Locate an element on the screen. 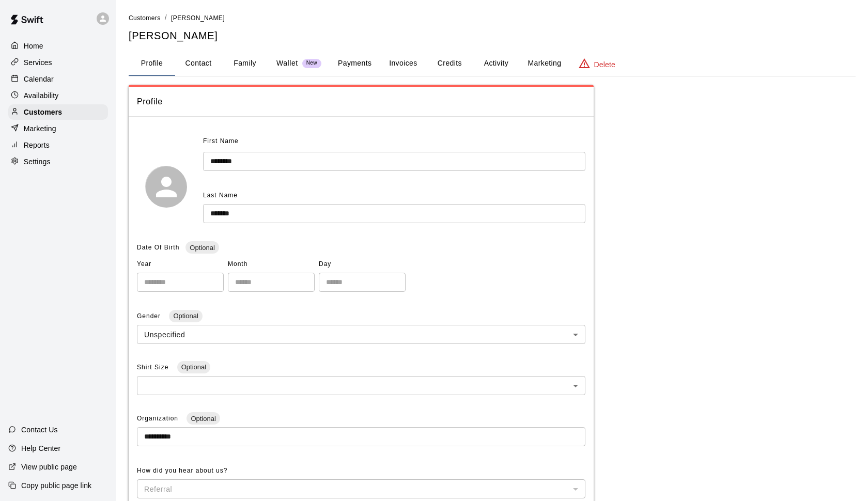 The width and height of the screenshot is (868, 501). div: Referral is located at coordinates (361, 488).